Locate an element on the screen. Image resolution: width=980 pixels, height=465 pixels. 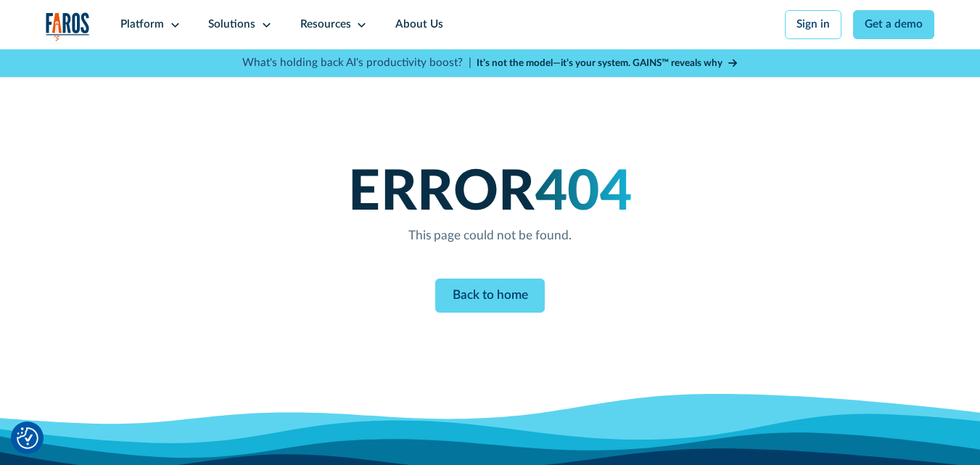
img: Logo of the analytics and reporting company Faros. is located at coordinates (68, 27).